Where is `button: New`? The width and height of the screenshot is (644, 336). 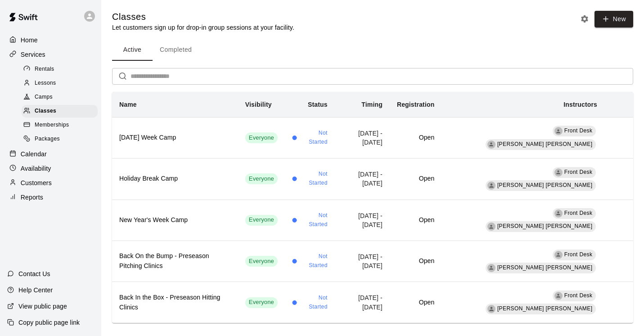
button: New is located at coordinates (614, 19).